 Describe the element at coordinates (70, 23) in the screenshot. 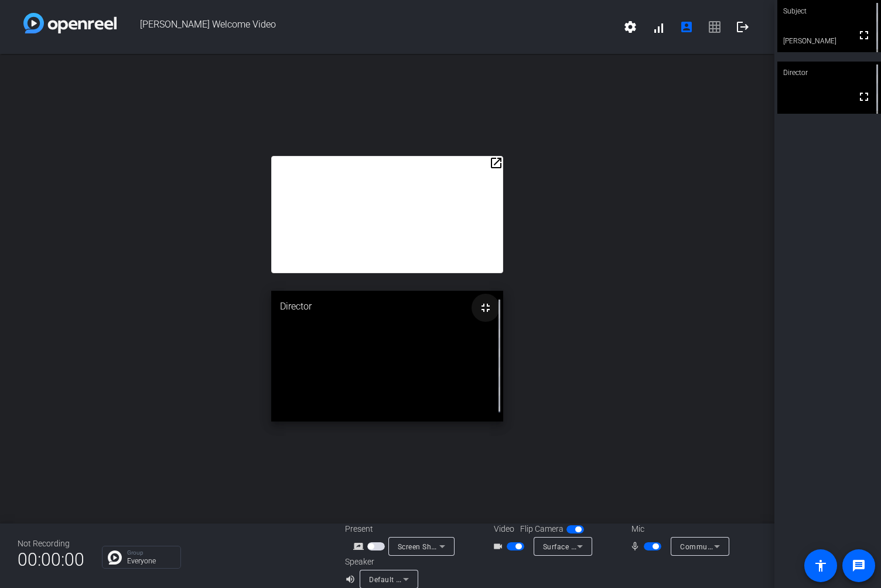

I see `img: white-gradient.svg` at that location.